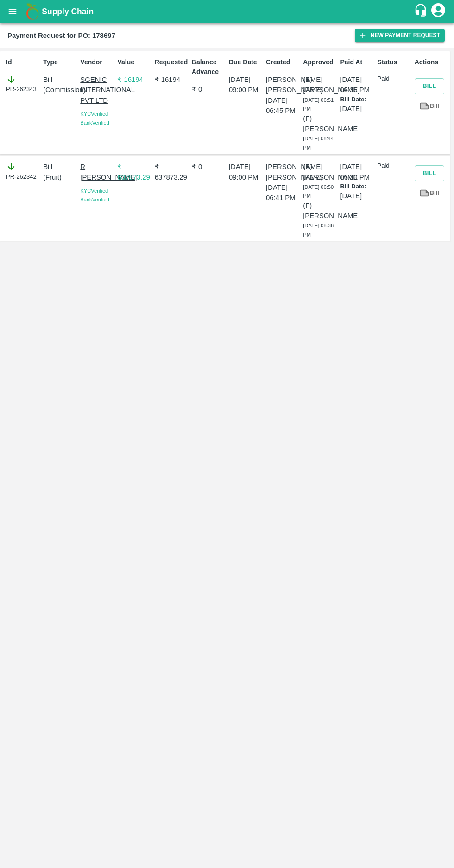 Image resolution: width=454 pixels, height=868 pixels. What do you see at coordinates (23, 171) in the screenshot?
I see `div: PR-262342` at bounding box center [23, 171].